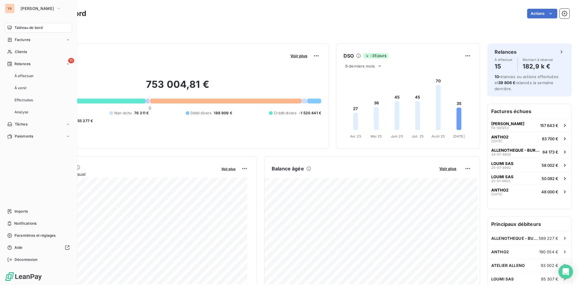 The height and width of the screenshot is (285, 579). Describe the element at coordinates (530, 152) in the screenshot. I see `button: ALLENOTHEQUE - BURGER PERE & FILS24-07-480064 173 €` at that location.